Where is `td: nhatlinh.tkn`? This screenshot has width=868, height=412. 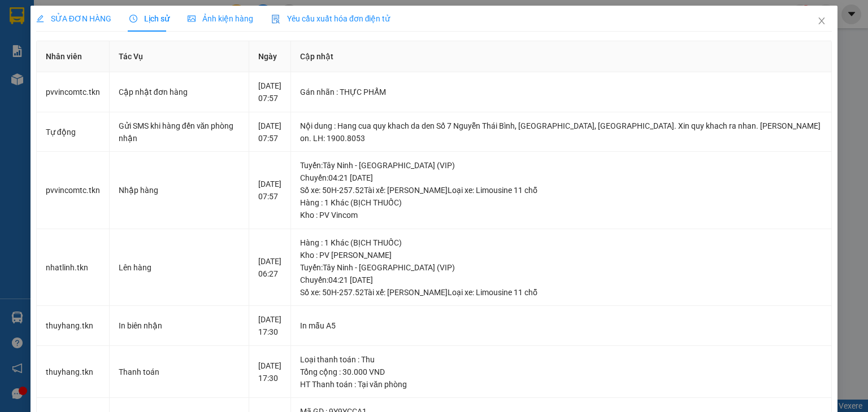
td: nhatlinh.tkn is located at coordinates (73, 268).